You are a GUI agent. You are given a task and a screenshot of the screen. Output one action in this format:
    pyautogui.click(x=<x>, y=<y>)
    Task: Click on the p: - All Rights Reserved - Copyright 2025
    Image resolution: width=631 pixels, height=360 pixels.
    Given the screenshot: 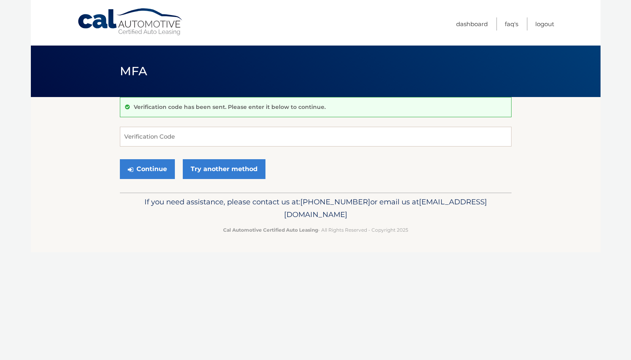 What is the action you would take?
    pyautogui.click(x=316, y=230)
    